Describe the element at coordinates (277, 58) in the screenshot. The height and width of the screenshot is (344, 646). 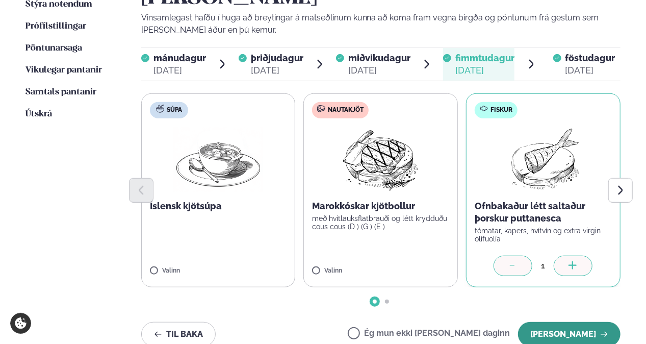
I see `span: þriðjudagur` at that location.